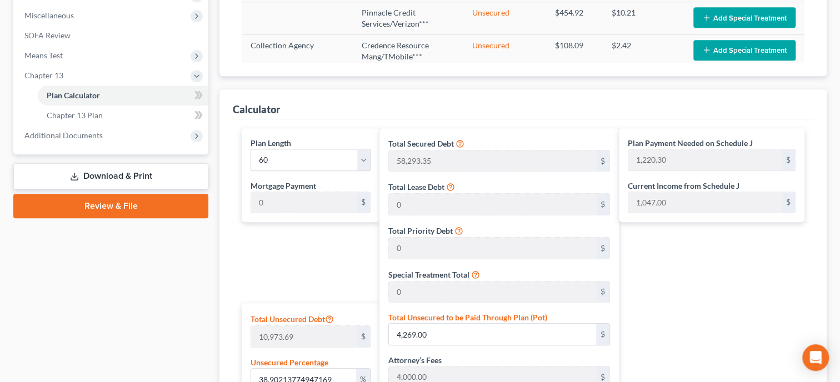 This screenshot has width=840, height=382. Describe the element at coordinates (49, 15) in the screenshot. I see `span: Miscellaneous` at that location.